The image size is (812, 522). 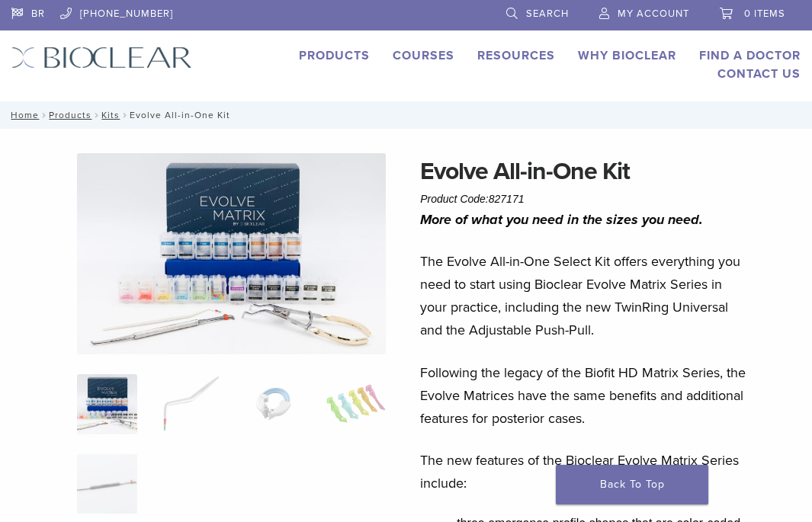 I want to click on a: Home, so click(x=22, y=115).